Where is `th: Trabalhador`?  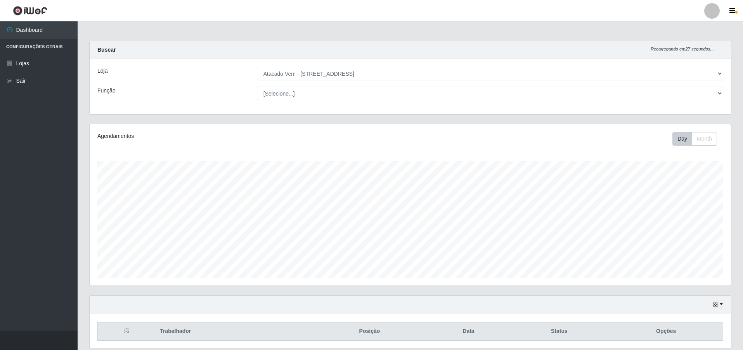
th: Trabalhador is located at coordinates (233, 331).